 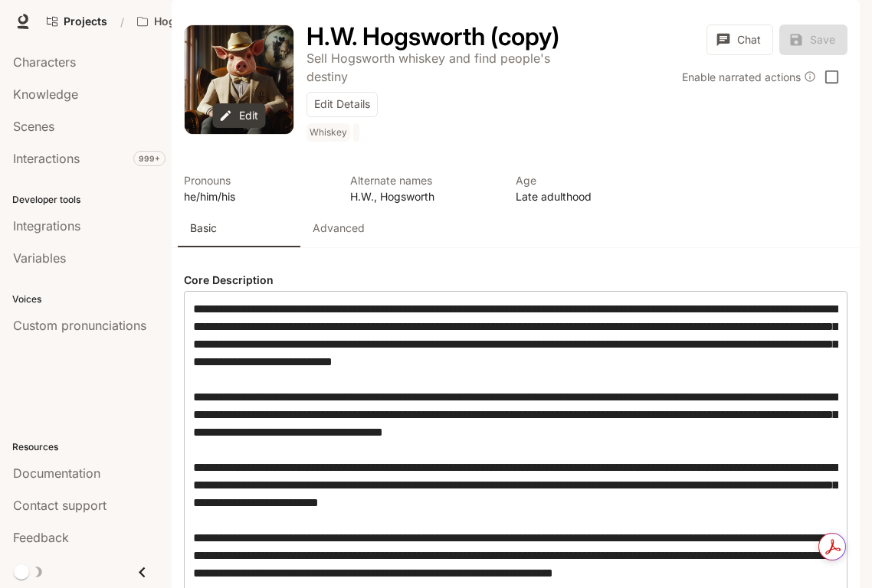 I want to click on a: Go to projects, so click(x=77, y=22).